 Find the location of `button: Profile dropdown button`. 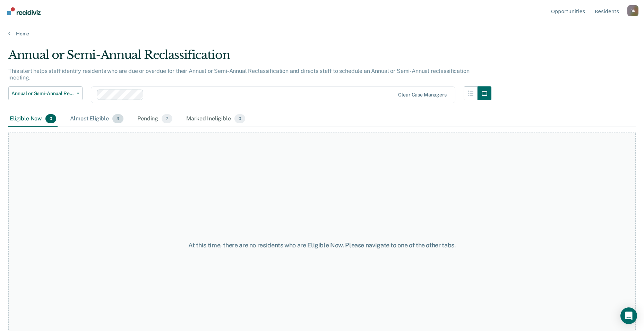

button: Profile dropdown button is located at coordinates (633, 11).